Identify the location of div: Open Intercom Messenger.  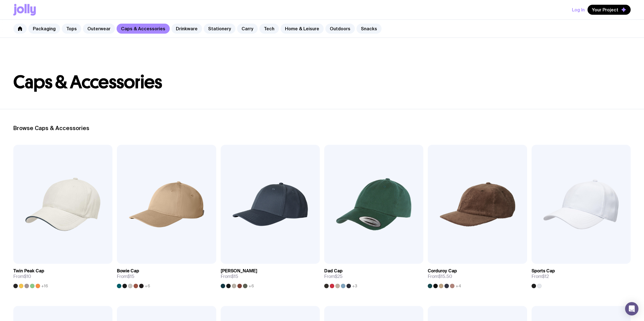
(632, 309).